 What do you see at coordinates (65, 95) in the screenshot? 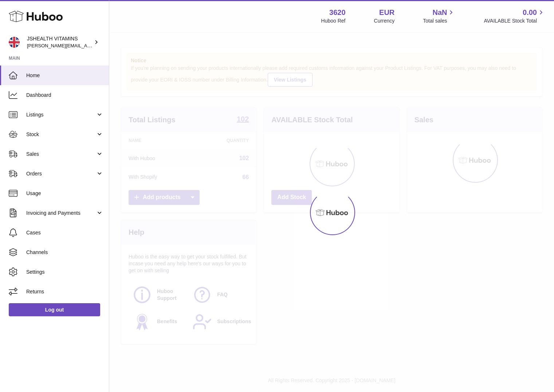
I see `span: Dashboard` at bounding box center [65, 95].